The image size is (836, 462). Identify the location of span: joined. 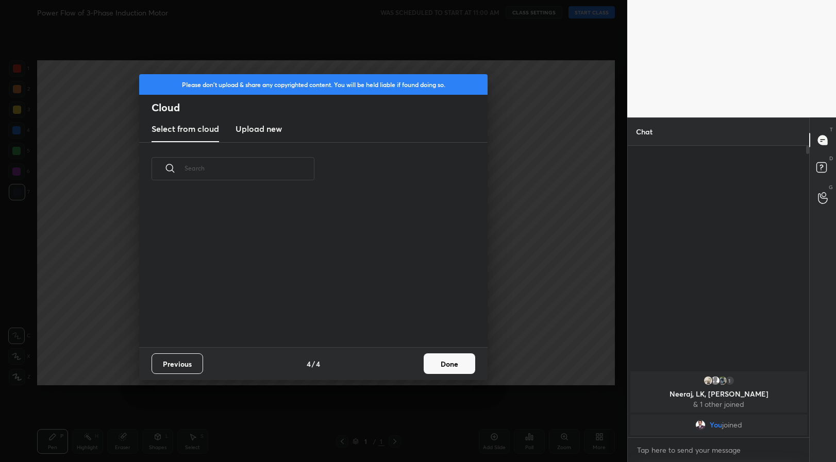
(732, 425).